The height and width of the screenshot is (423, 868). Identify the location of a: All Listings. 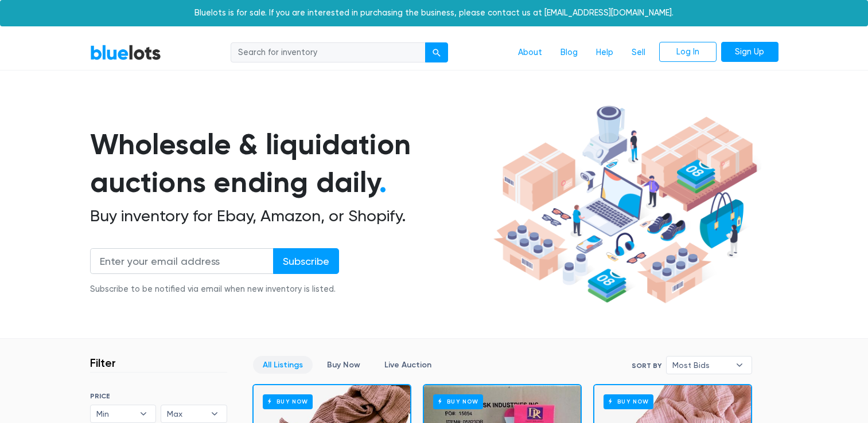
(283, 364).